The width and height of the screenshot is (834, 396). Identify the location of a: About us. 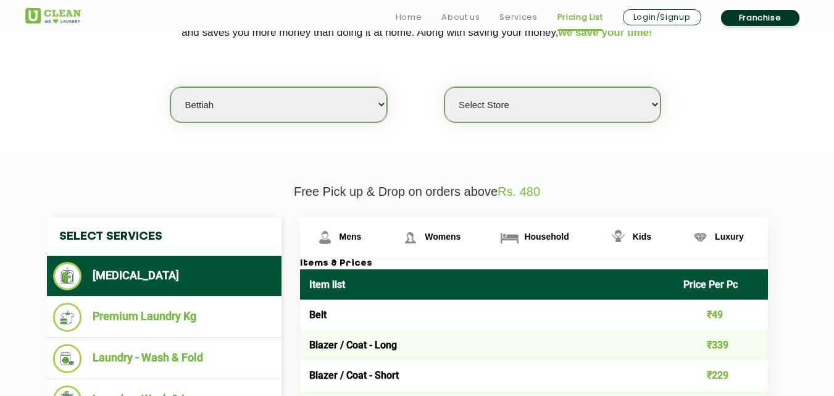
(461, 17).